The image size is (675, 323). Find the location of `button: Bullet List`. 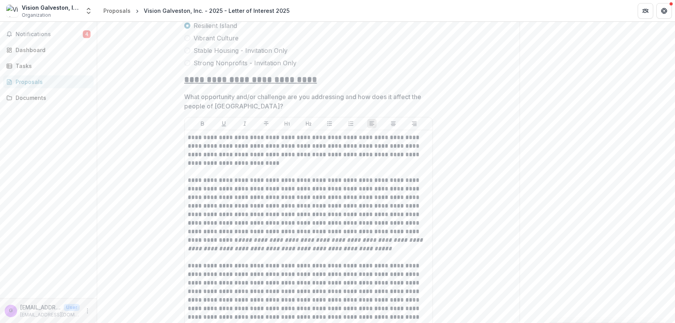

button: Bullet List is located at coordinates (330, 124).